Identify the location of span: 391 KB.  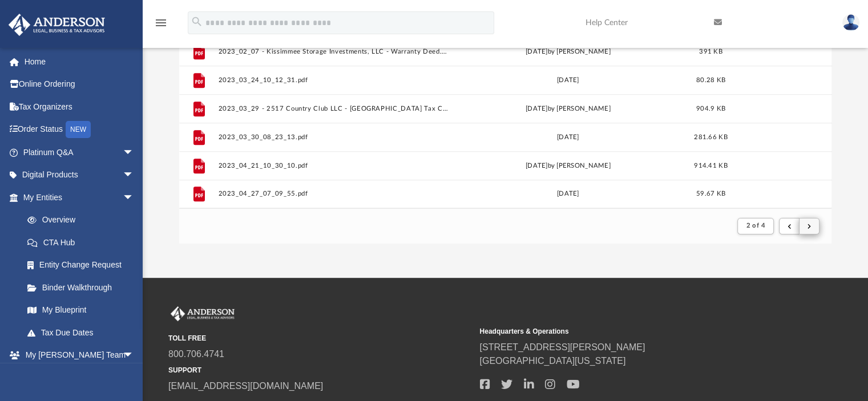
(711, 52).